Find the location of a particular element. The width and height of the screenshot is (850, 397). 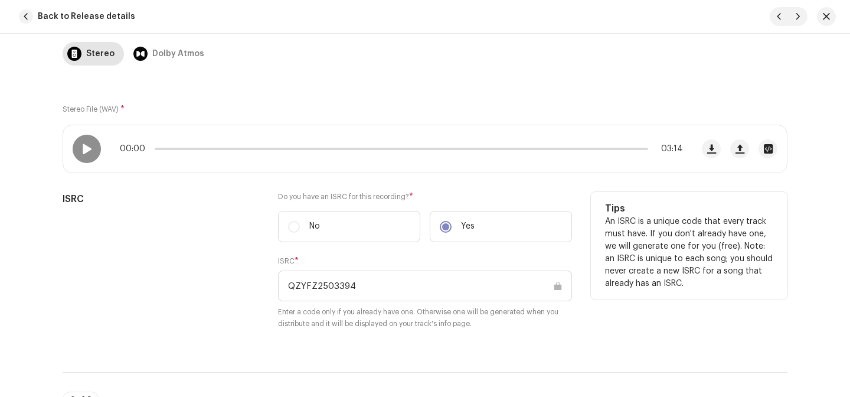

div: Dolby Atmos is located at coordinates (178, 54).